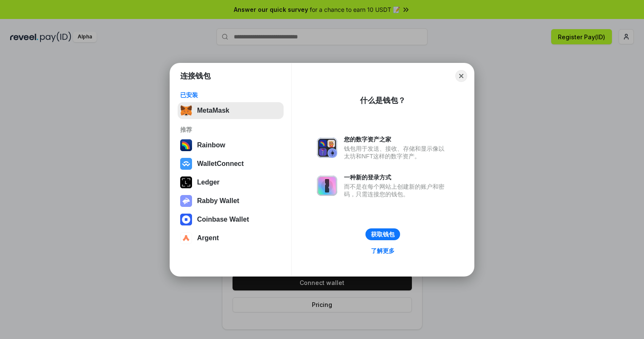 The image size is (644, 339). I want to click on img: svg+xml,%3Csvg%20width%3D%22120%22%20height%3D%22120%22%20viewBox%3D%220%200%20120%20120%22%20fil..., so click(186, 145).